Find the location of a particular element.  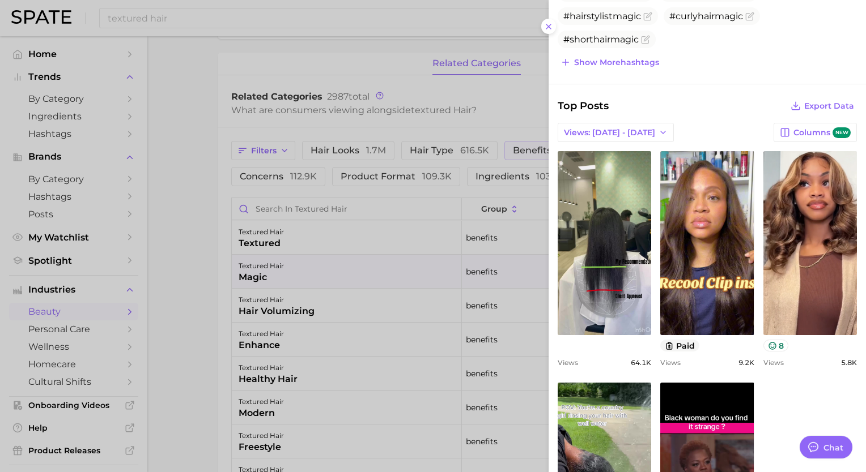

span: 64.1k is located at coordinates (641, 363).